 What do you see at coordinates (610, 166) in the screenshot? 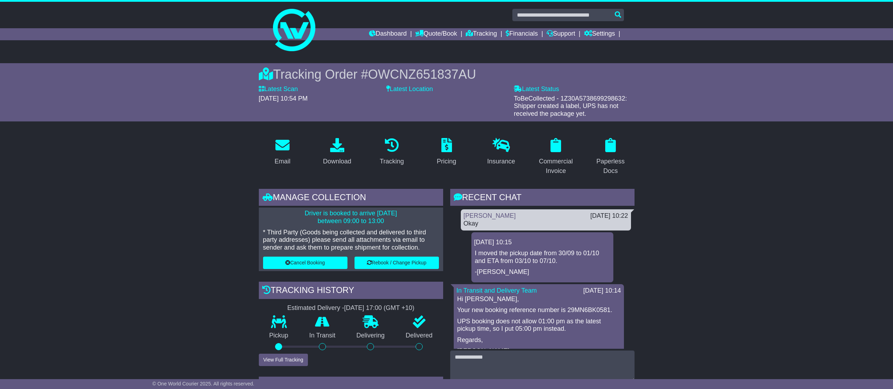
I see `div: Paperless Docs` at bounding box center [610, 166].